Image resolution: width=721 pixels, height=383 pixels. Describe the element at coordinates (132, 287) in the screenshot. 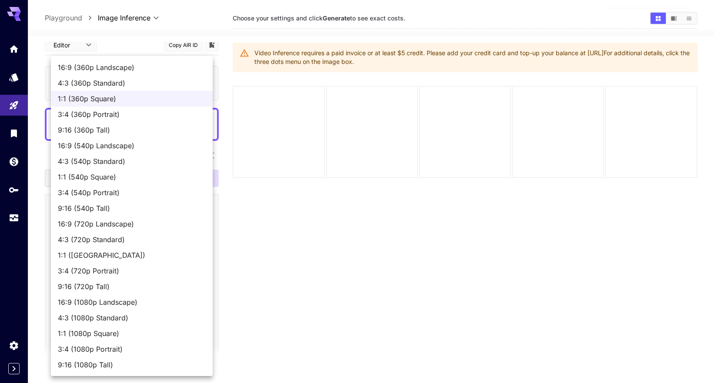

I see `span: 9:16 (720p Tall)` at that location.